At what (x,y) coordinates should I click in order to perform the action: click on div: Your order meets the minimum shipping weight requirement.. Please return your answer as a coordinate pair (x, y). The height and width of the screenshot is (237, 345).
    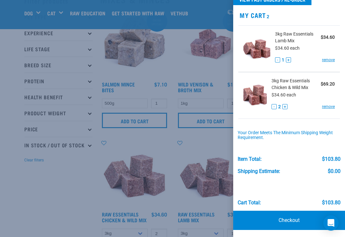
    Looking at the image, I should click on (289, 135).